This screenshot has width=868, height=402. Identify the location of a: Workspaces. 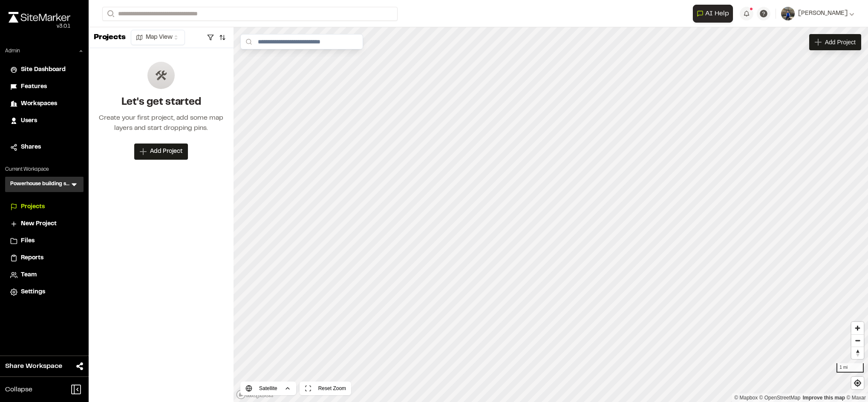
(44, 104).